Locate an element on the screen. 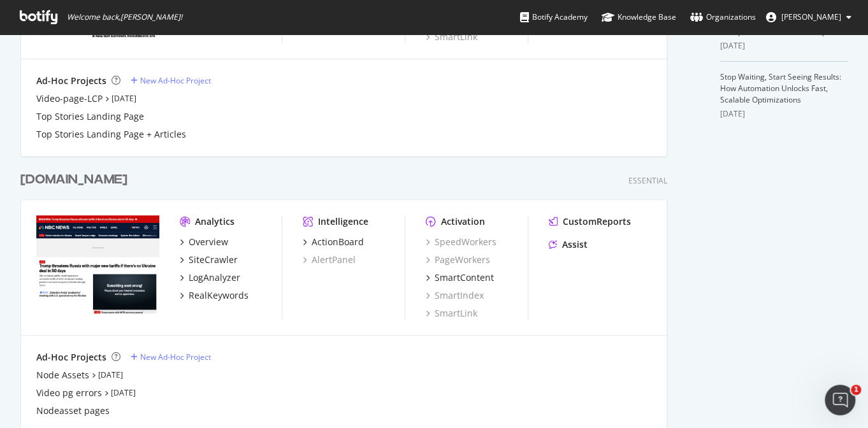  a: ActionBoard is located at coordinates (333, 242).